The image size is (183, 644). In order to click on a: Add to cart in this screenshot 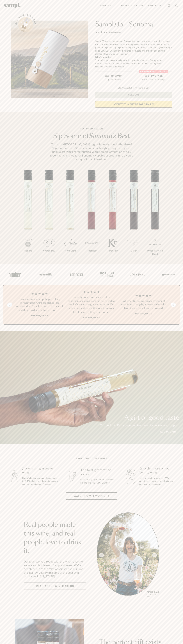, I will do `click(170, 432)`.